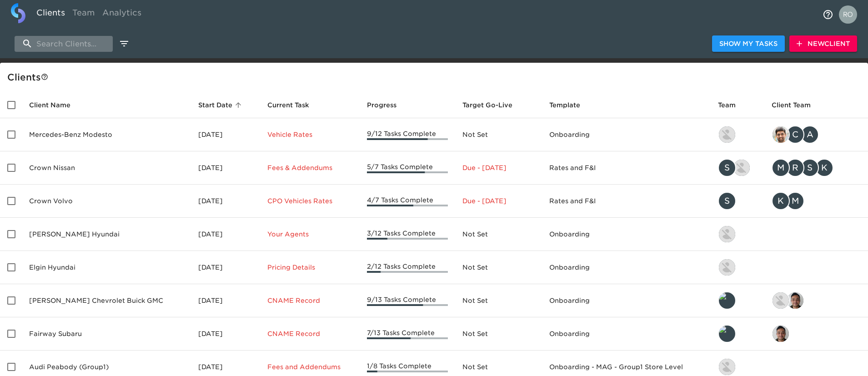  What do you see at coordinates (571, 105) in the screenshot?
I see `span: Template` at bounding box center [571, 105].